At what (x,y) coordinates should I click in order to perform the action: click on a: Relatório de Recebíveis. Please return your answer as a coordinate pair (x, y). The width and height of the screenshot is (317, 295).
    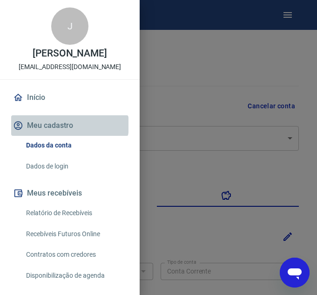
    Looking at the image, I should click on (75, 212).